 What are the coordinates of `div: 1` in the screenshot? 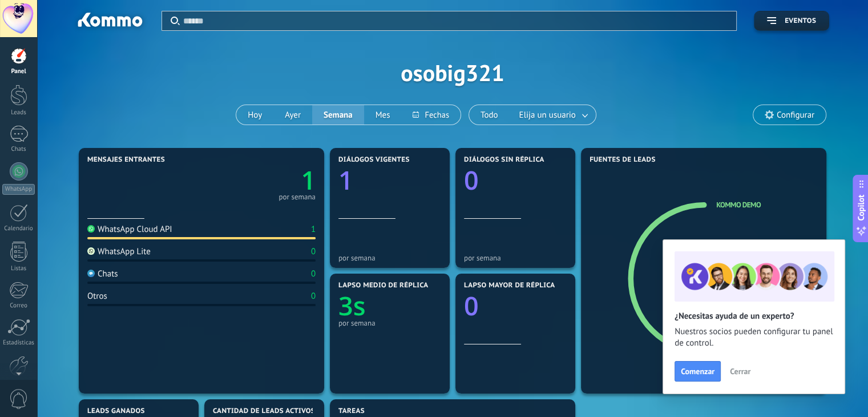 It's located at (313, 229).